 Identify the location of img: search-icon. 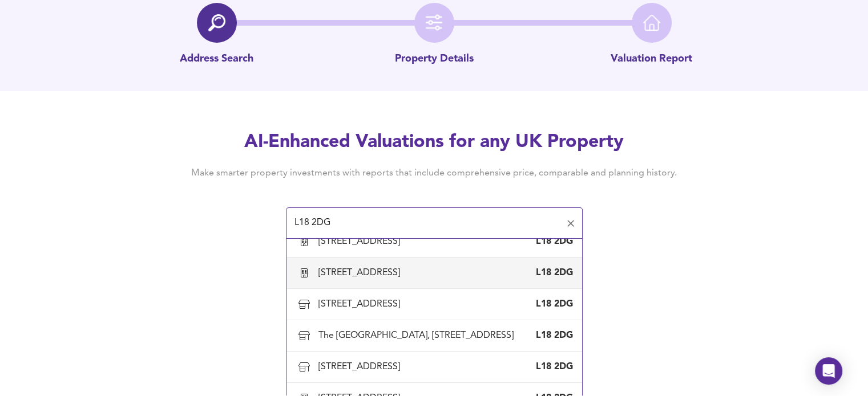
(217, 23).